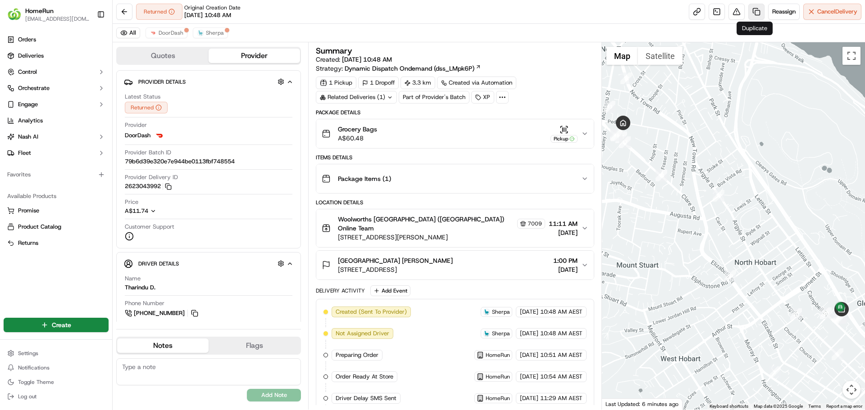 Image resolution: width=865 pixels, height=410 pixels. Describe the element at coordinates (561, 312) in the screenshot. I see `span: 10:48 AM AEST` at that location.